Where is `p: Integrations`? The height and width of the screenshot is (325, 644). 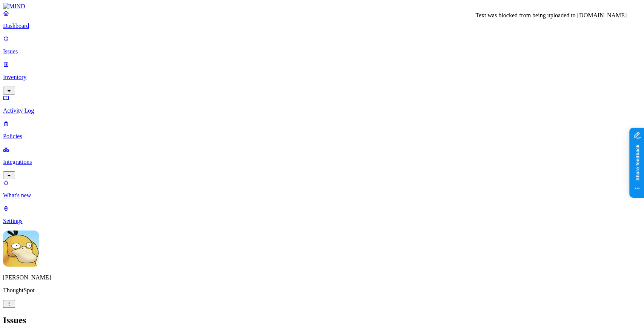 p: Integrations is located at coordinates (322, 162).